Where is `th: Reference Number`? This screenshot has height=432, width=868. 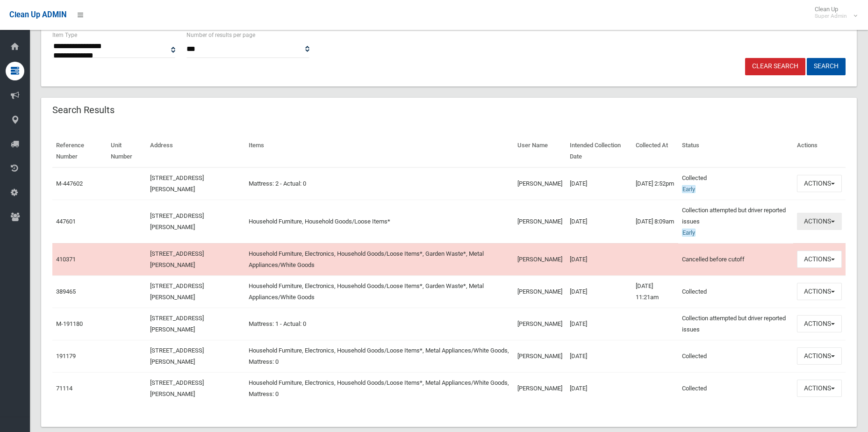 th: Reference Number is located at coordinates (79, 151).